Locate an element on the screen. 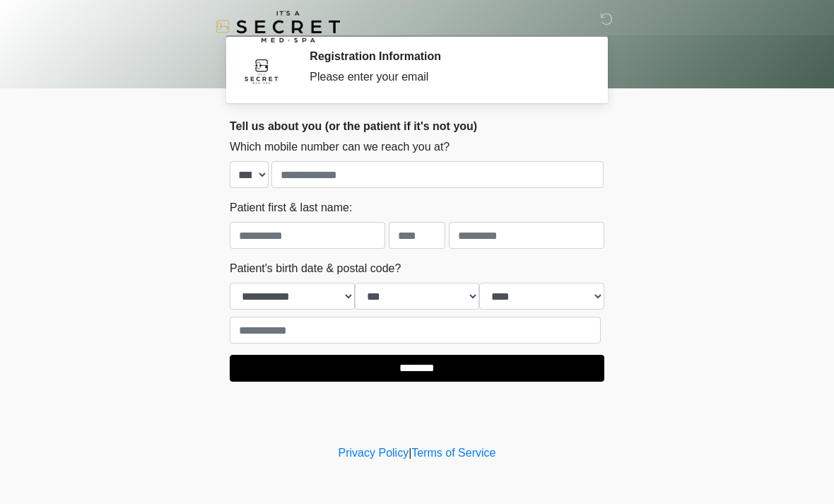 The height and width of the screenshot is (504, 834). label: Which mobile number can we reach you at? is located at coordinates (339, 147).